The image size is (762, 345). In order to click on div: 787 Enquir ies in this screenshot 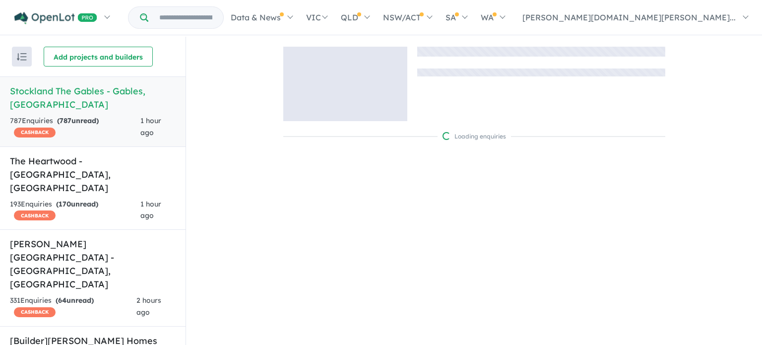, I will do `click(75, 127)`.